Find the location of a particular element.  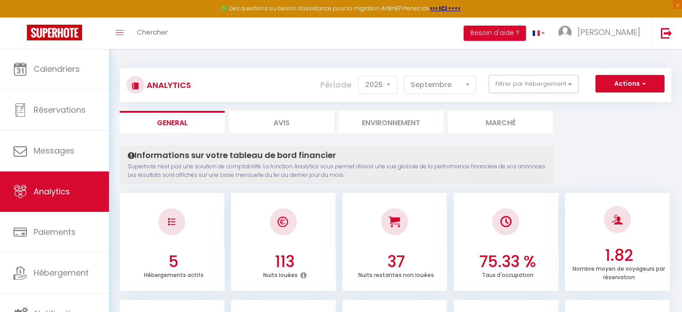

span: Analytics is located at coordinates (52, 191).